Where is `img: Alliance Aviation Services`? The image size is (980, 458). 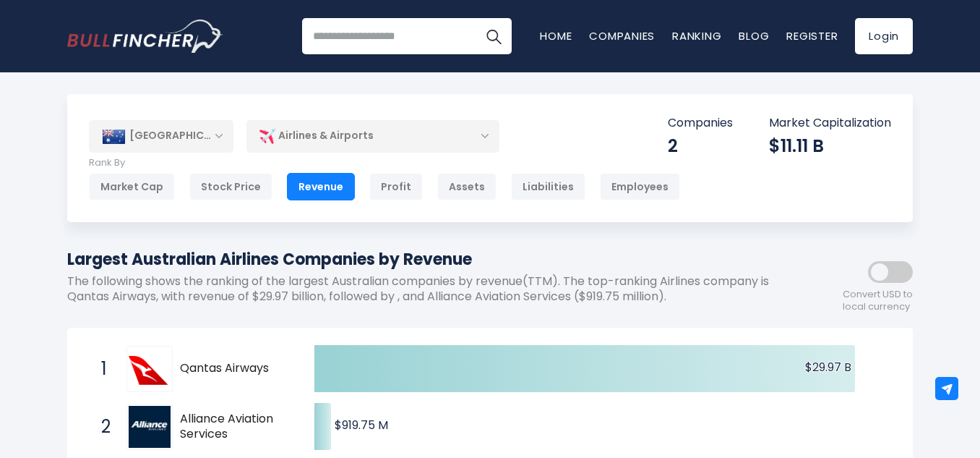
img: Alliance Aviation Services is located at coordinates (149, 427).